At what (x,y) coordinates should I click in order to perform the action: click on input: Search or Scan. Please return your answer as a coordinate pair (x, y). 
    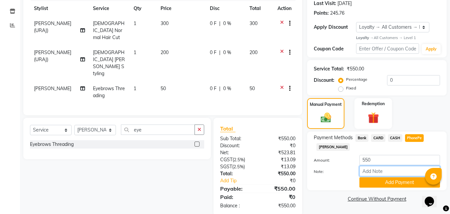
    Looking at the image, I should click on (158, 129).